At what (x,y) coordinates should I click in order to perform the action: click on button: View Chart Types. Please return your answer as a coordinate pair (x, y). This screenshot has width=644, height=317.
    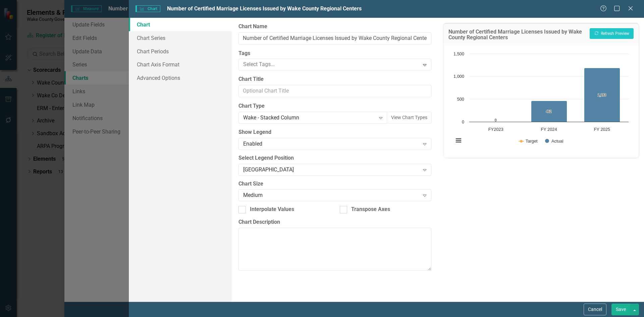
    Looking at the image, I should click on (409, 118).